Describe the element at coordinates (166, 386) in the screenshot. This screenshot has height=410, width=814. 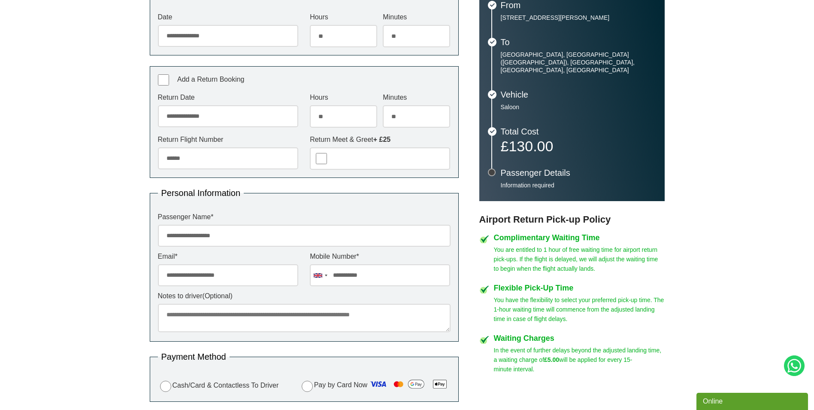
I see `input: Cash/Card & Contactless To Driver` at that location.